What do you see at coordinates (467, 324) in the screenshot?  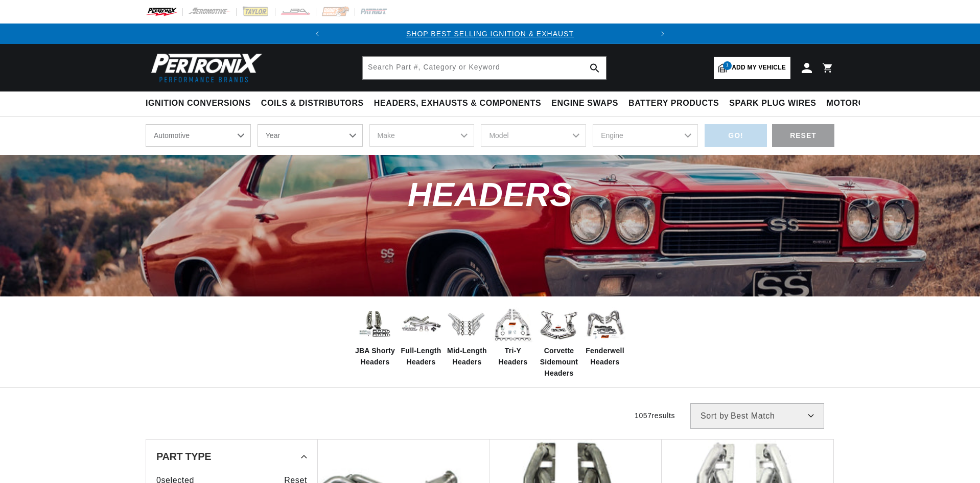 I see `img: Mid-Length Headers` at bounding box center [467, 324].